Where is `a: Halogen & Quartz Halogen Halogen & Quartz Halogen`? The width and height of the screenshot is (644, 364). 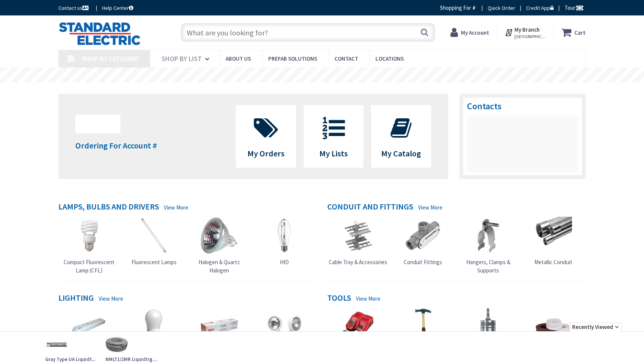
a: Halogen & Quartz Halogen Halogen & Quartz Halogen is located at coordinates (219, 245).